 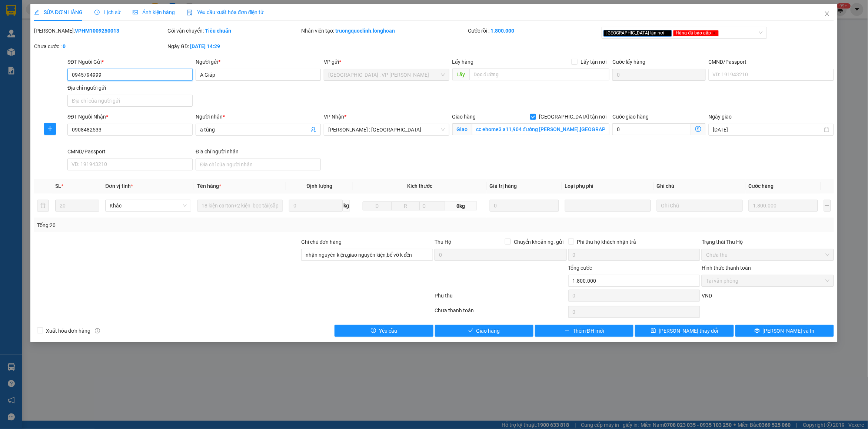 What do you see at coordinates (539, 74) in the screenshot?
I see `input: Dọc đường` at bounding box center [539, 74].